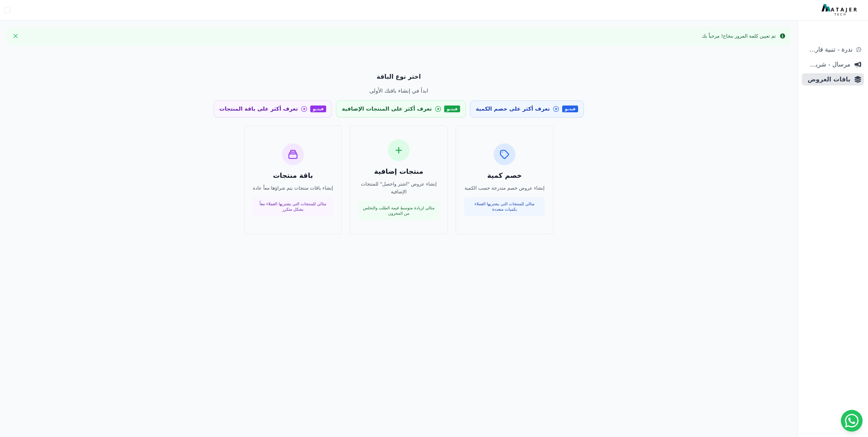 Image resolution: width=868 pixels, height=437 pixels. I want to click on span: مرسال - شريط دعاية, so click(828, 65).